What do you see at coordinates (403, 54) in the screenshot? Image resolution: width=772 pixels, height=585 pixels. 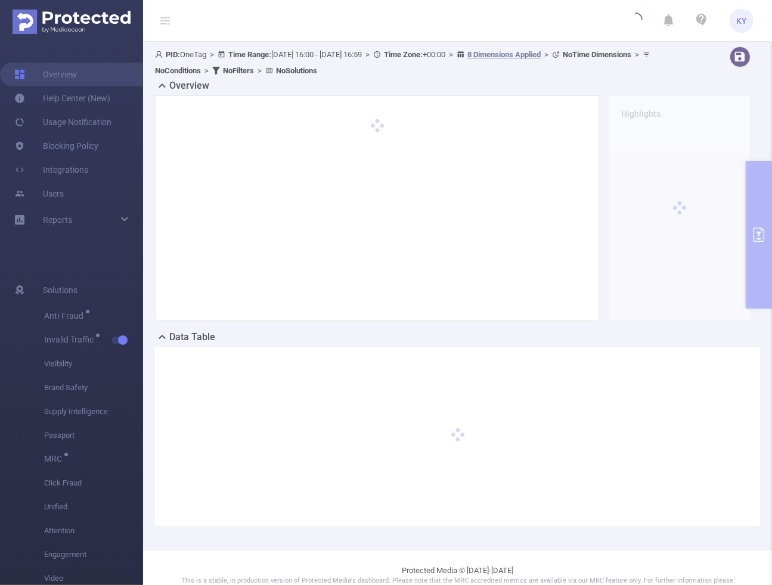 I see `b: Time Zone:` at bounding box center [403, 54].